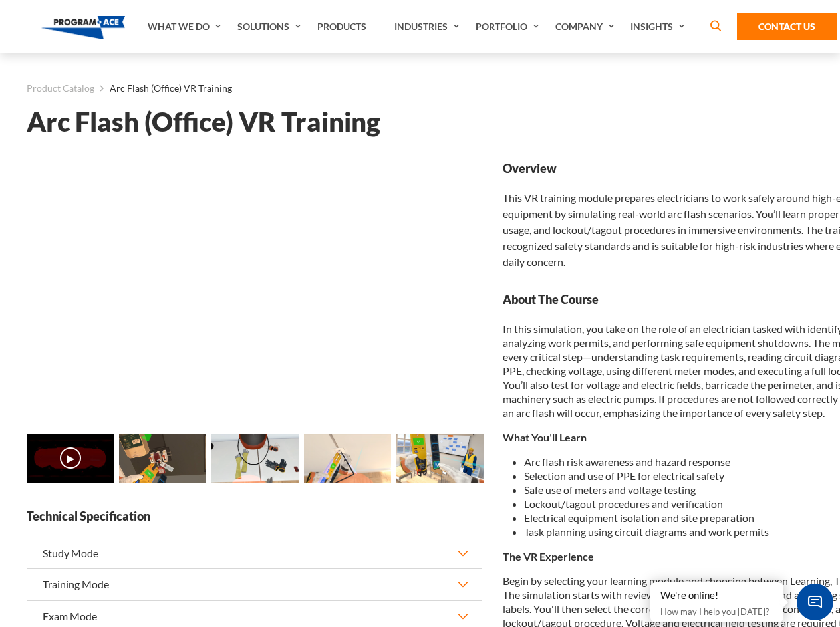  I want to click on img: Program-Ace, so click(83, 27).